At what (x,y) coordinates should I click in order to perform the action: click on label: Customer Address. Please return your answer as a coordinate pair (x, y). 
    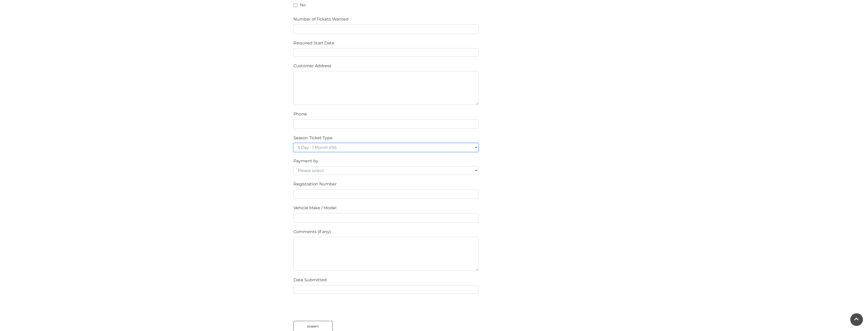
    Looking at the image, I should click on (312, 66).